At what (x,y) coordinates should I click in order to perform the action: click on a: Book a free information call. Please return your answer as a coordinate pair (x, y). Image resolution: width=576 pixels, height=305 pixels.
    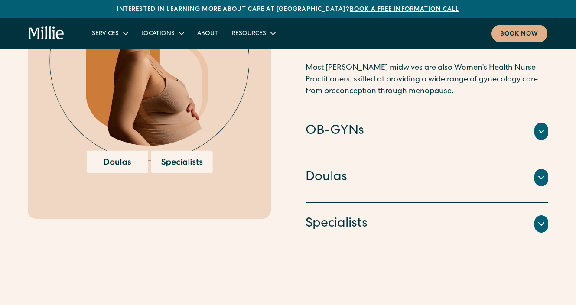
    Looking at the image, I should click on (405, 10).